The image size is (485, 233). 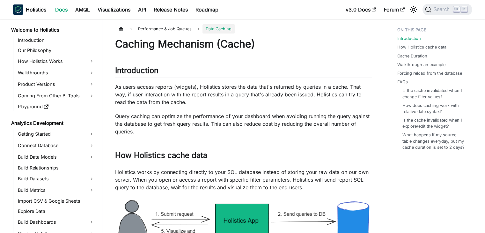 What do you see at coordinates (207, 10) in the screenshot?
I see `a: Roadmap` at bounding box center [207, 10].